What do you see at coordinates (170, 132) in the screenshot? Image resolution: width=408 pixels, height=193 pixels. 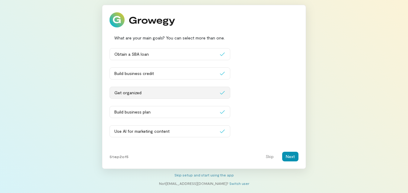 I see `button: Use AI for marketing content` at bounding box center [170, 132].